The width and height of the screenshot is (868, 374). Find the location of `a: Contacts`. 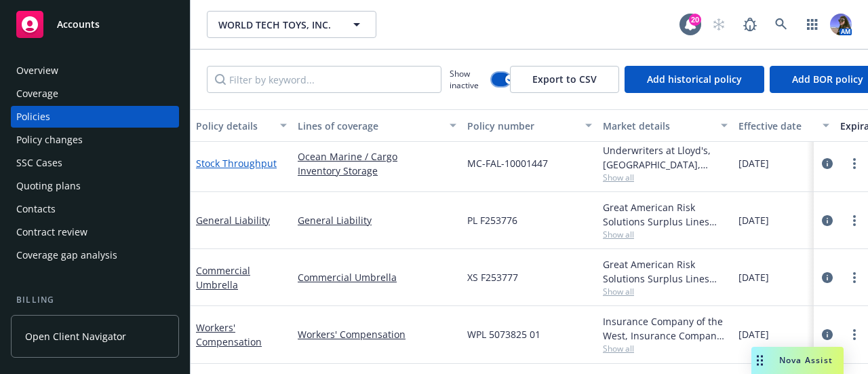

a: Contacts is located at coordinates (95, 208).